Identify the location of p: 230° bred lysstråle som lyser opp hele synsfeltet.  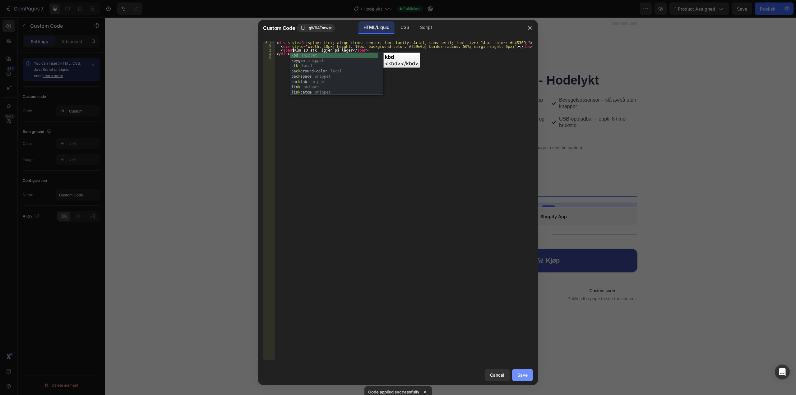
(403, 86).